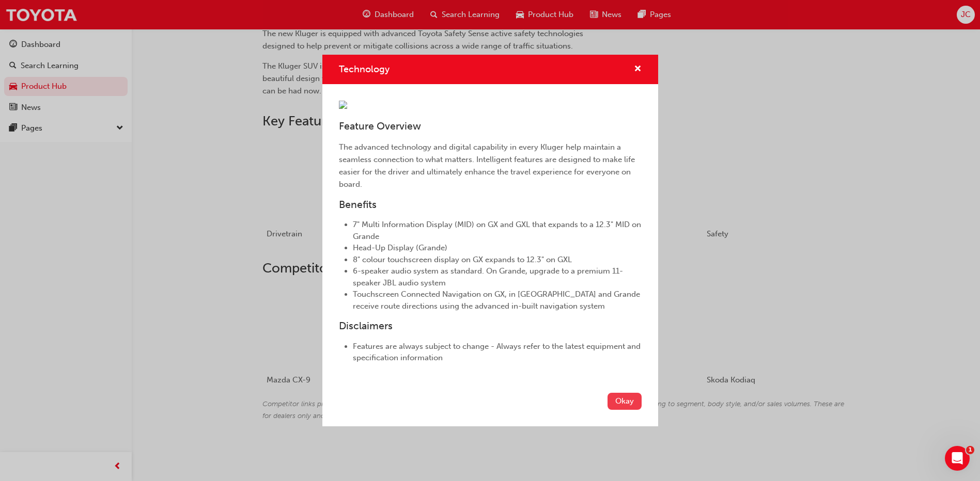 Image resolution: width=980 pixels, height=481 pixels. Describe the element at coordinates (343, 105) in the screenshot. I see `img: b716aff3-4f88-4105-bb1a-325417cf41d3.jpg` at that location.